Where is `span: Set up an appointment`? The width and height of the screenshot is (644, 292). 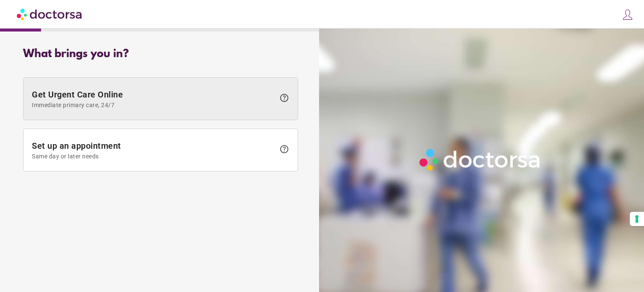 span: Set up an appointment is located at coordinates (154, 150).